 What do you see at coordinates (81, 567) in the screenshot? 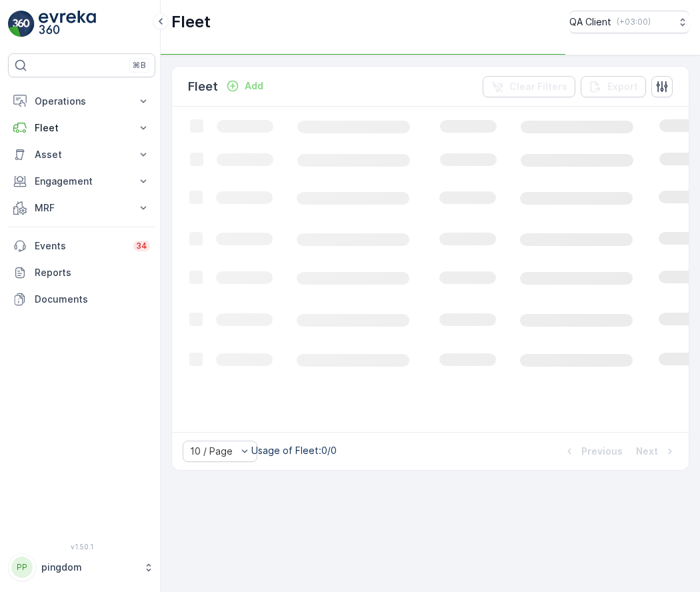
I see `button: PPpingdom` at bounding box center [81, 567].